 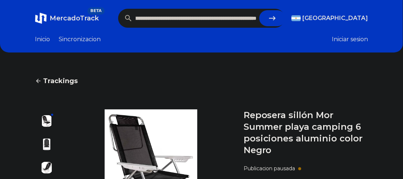 What do you see at coordinates (296, 18) in the screenshot?
I see `img: Argentina` at bounding box center [296, 18].